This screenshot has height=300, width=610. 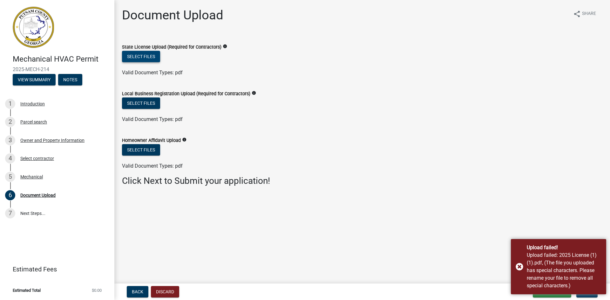 What do you see at coordinates (138, 292) in the screenshot?
I see `button: Back` at bounding box center [138, 292].